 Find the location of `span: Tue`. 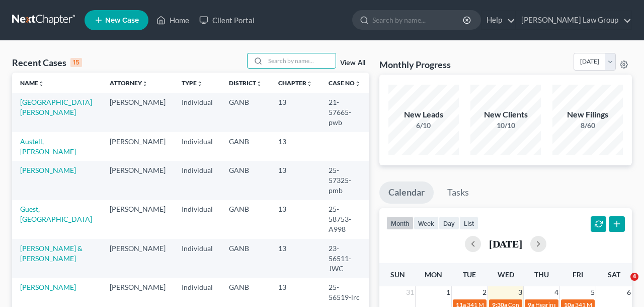

span: Tue is located at coordinates (470, 274).